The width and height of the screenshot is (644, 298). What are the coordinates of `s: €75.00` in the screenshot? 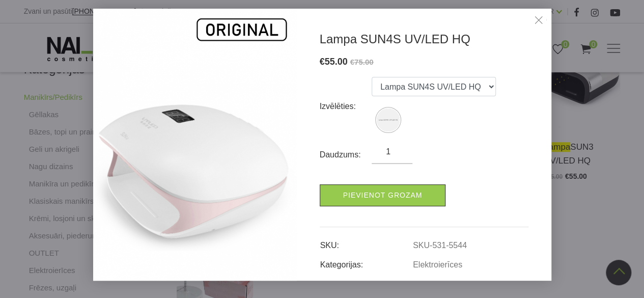 It's located at (362, 62).